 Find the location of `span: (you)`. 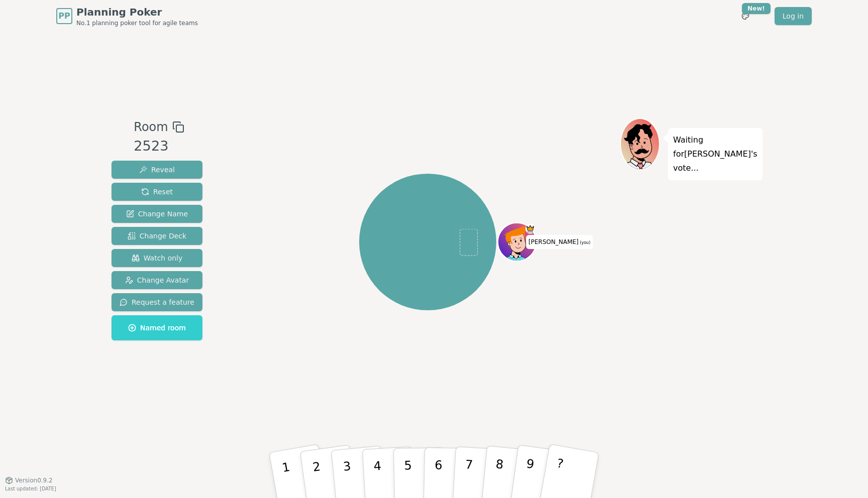

span: (you) is located at coordinates (584, 243).